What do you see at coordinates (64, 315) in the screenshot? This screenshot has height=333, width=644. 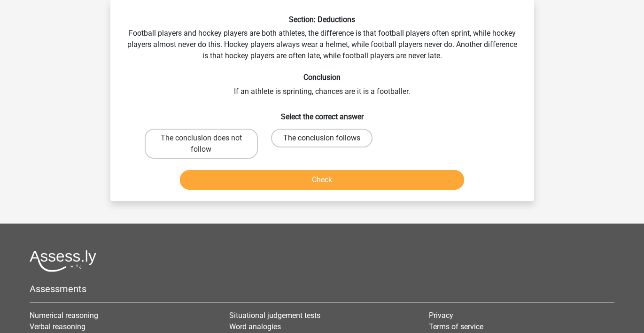 I see `a: Numerical reasoning` at bounding box center [64, 315].